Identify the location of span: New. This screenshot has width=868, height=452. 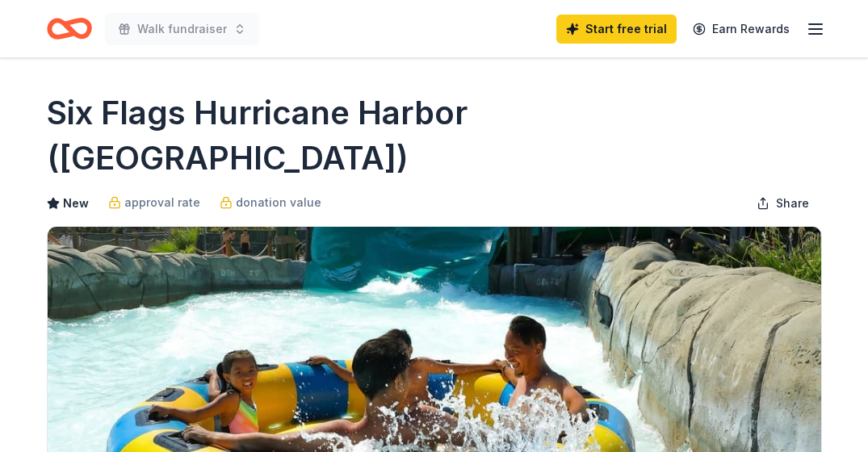
(76, 203).